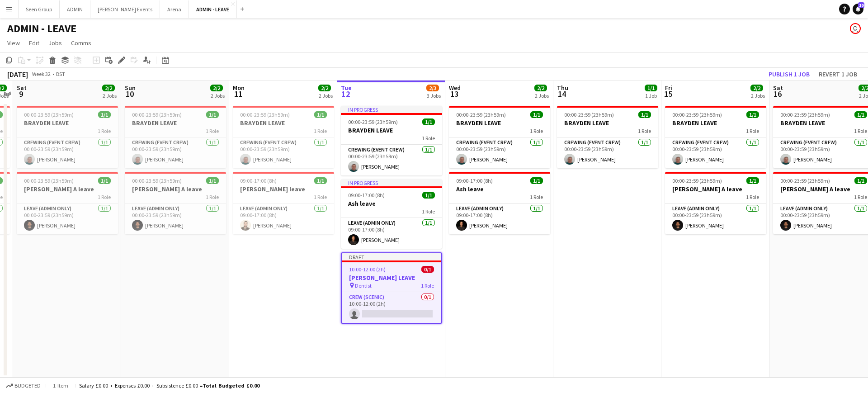  I want to click on span: 0/1, so click(428, 269).